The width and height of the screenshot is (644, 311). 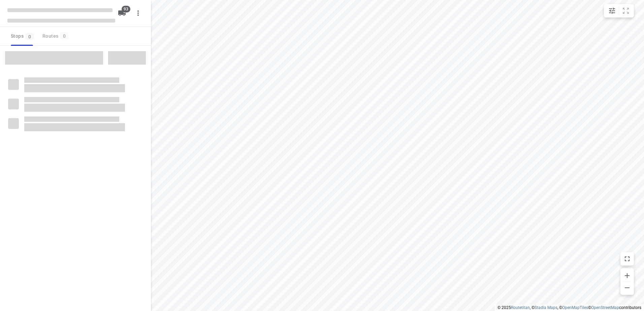 I want to click on li: © 2025 , © , © © contributors, so click(x=569, y=308).